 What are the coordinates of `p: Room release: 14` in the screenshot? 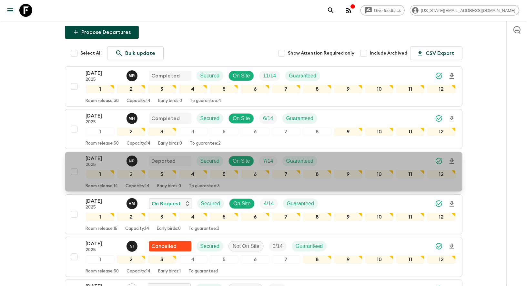 It's located at (102, 186).